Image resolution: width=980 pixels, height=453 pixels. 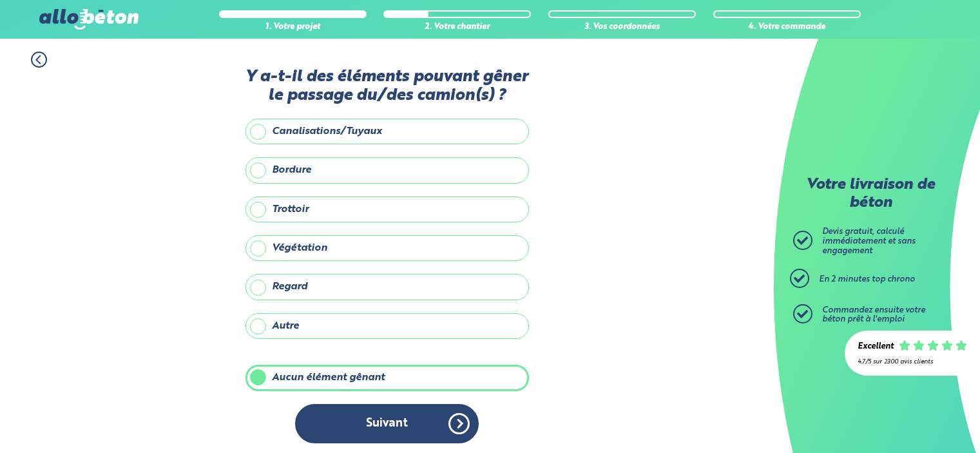 I want to click on label: Bordure, so click(x=387, y=170).